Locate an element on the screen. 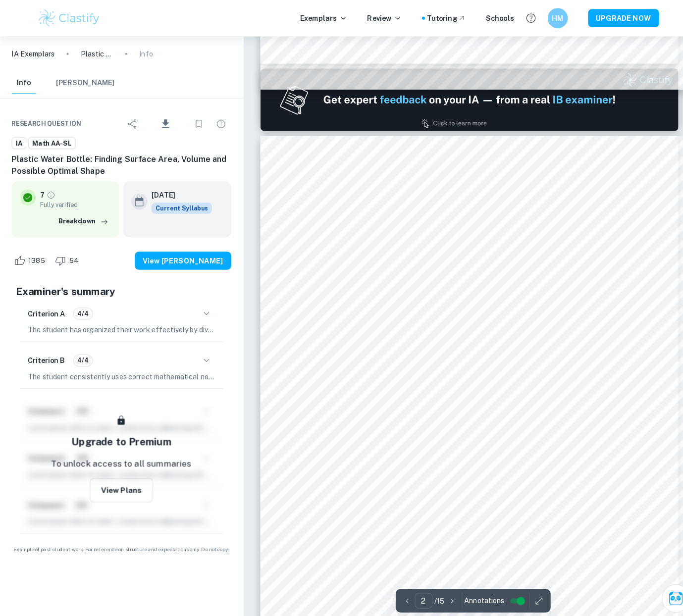 The height and width of the screenshot is (616, 683). p: / 15 is located at coordinates (431, 590).